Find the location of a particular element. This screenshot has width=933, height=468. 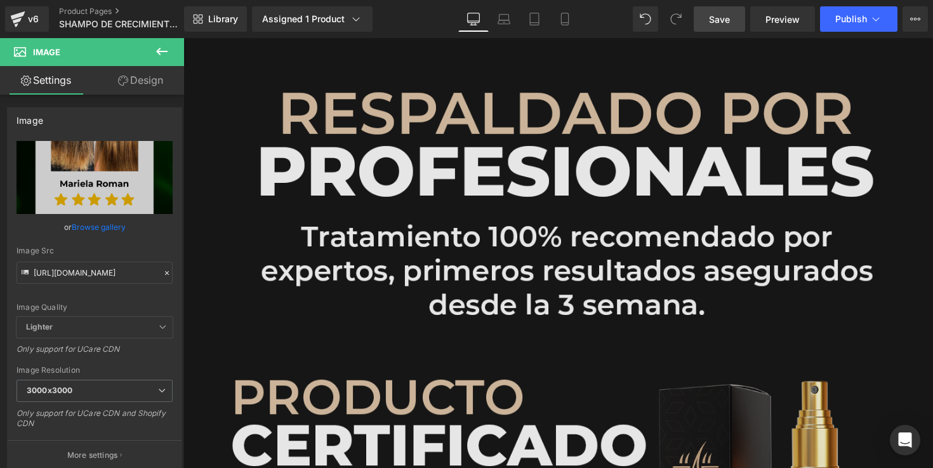

button: Publish is located at coordinates (859, 19).